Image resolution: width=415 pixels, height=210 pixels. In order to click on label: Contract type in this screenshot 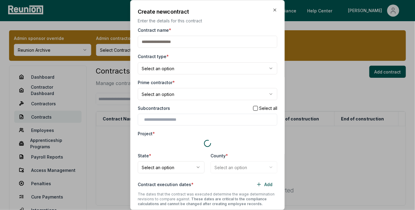, I will do `click(153, 56)`.